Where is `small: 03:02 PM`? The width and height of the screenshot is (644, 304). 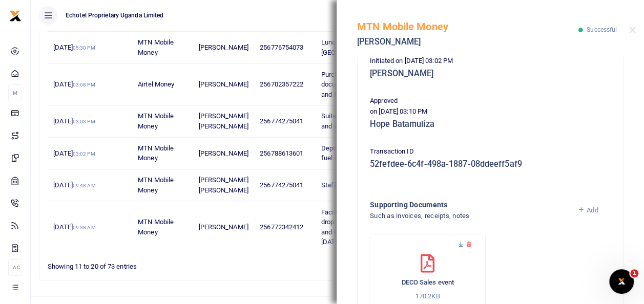
small: 03:02 PM is located at coordinates (84, 154).